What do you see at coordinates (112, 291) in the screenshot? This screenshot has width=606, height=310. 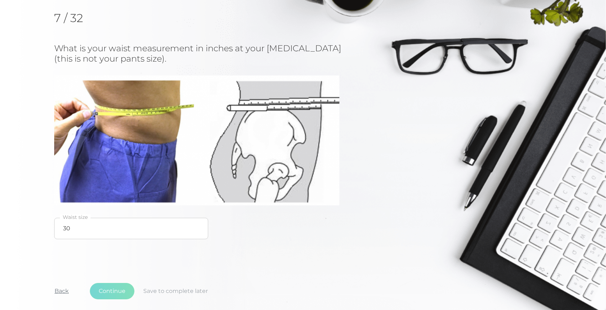 I see `button: Continue` at bounding box center [112, 291].